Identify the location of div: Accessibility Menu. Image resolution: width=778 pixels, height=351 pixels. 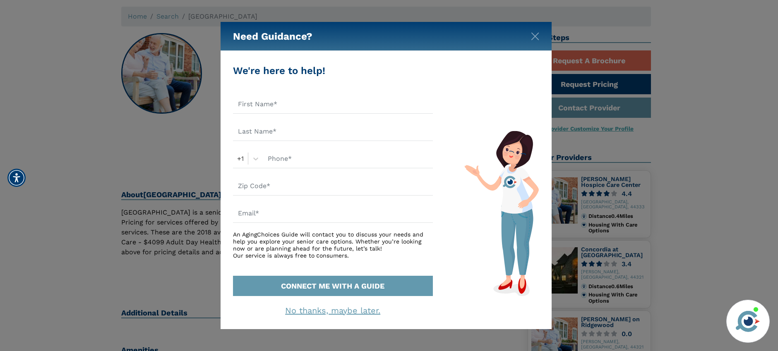
(17, 178).